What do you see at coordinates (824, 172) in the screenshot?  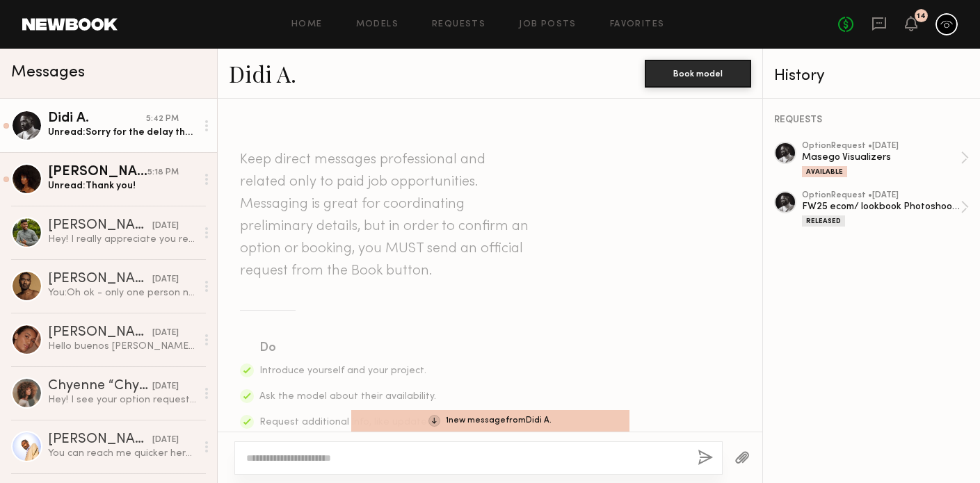 I see `div: Available` at bounding box center [824, 172].